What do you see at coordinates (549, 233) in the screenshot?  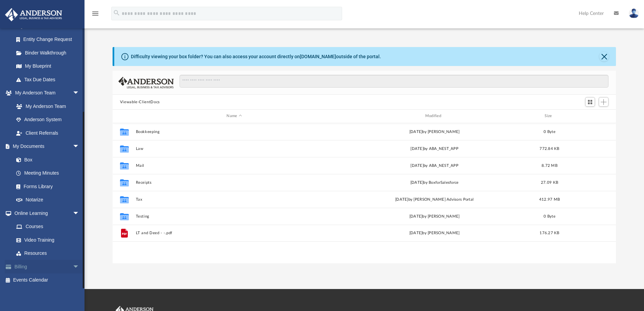 I see `span: 176.27 KB` at bounding box center [549, 233].